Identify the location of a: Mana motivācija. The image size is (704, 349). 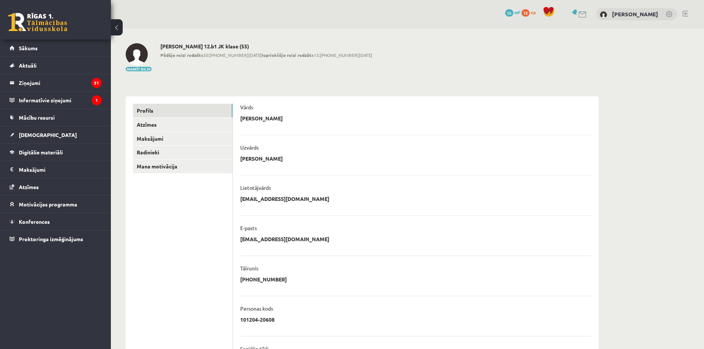
(183, 166).